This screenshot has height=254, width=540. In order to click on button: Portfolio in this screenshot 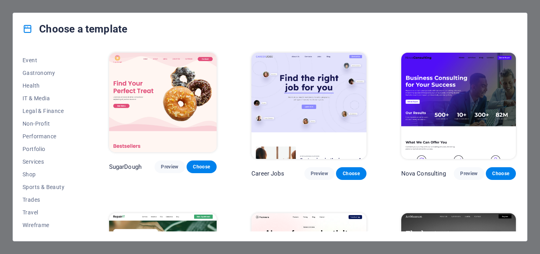, I will do `click(48, 149)`.